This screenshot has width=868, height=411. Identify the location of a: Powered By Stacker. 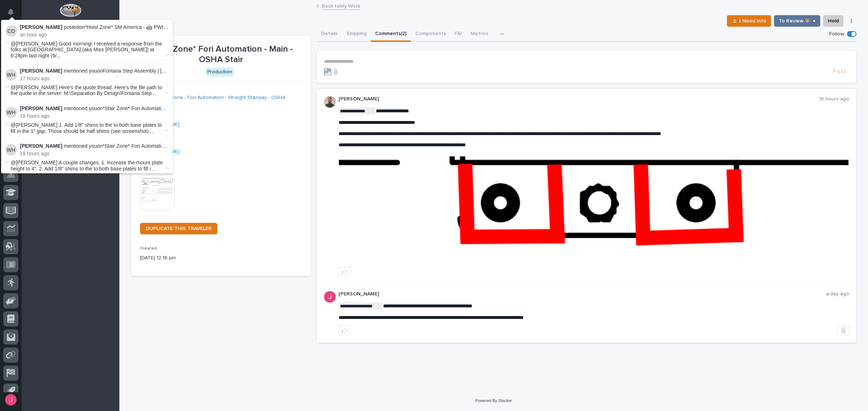
(493, 401).